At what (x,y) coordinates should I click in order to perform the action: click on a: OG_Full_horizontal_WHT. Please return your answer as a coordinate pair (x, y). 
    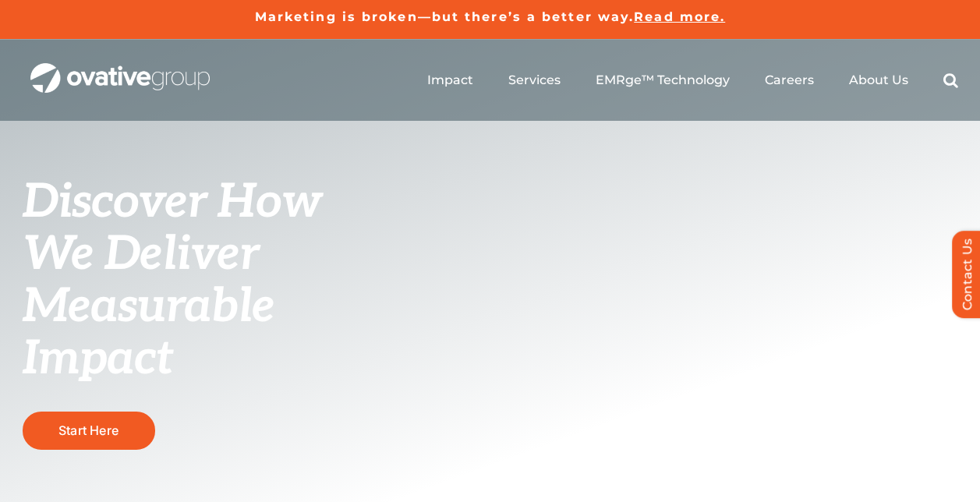
    Looking at the image, I should click on (120, 68).